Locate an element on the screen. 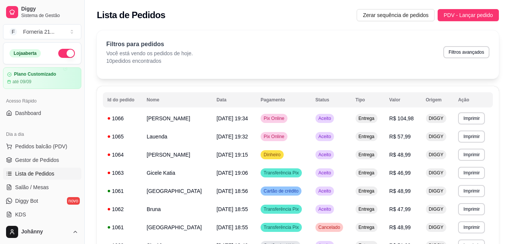  th: Status is located at coordinates (331, 100).